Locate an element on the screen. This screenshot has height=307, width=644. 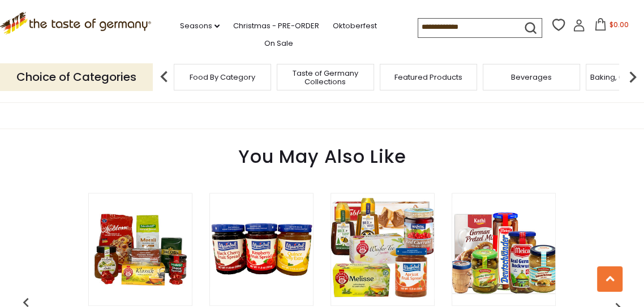
a: Beverages is located at coordinates (531, 77).